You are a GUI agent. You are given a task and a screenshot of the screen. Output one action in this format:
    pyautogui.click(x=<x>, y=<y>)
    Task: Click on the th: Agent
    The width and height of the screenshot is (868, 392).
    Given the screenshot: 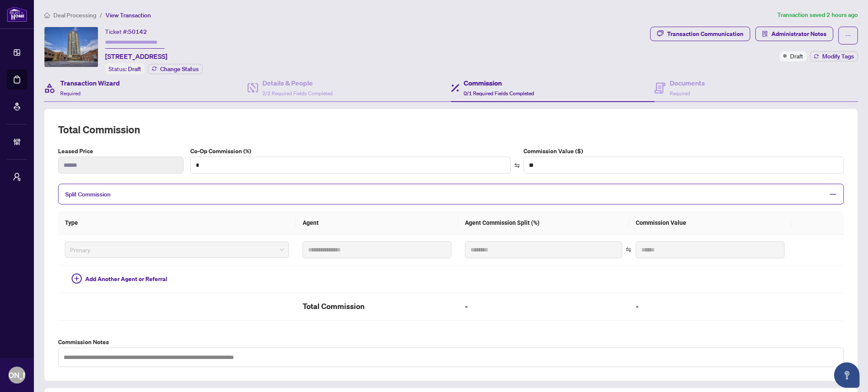 What is the action you would take?
    pyautogui.click(x=377, y=223)
    